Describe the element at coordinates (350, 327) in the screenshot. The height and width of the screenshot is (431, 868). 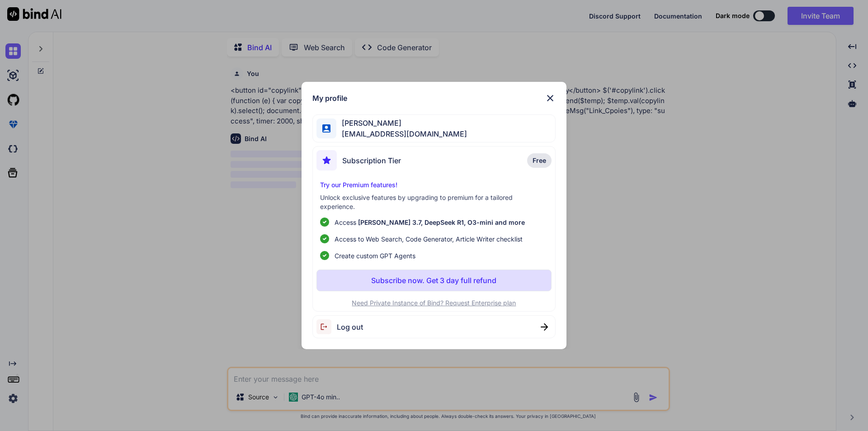
I see `span: Log out` at that location.